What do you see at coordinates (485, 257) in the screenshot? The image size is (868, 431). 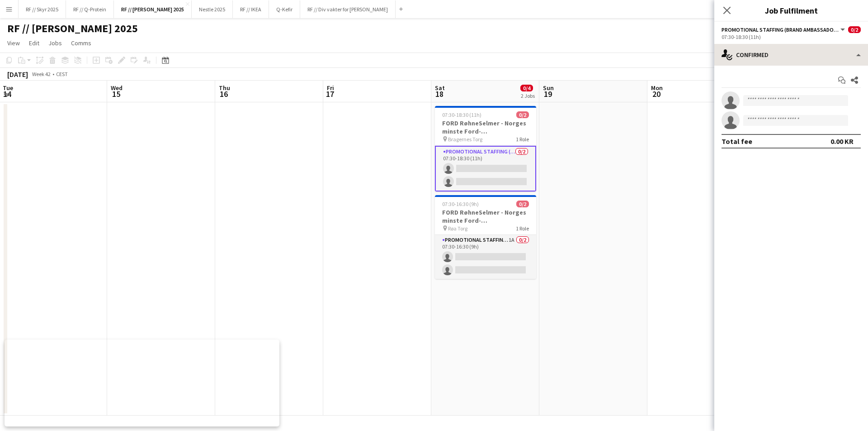 I see `app-card-role: Promotional Staffing (Brand Ambassadors)1A0/207:30-16:30 (9h)` at bounding box center [485, 257].